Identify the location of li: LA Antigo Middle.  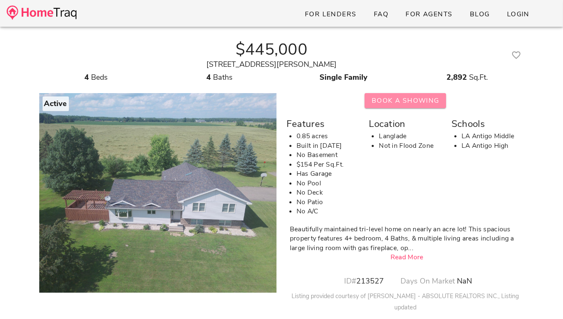
(493, 136).